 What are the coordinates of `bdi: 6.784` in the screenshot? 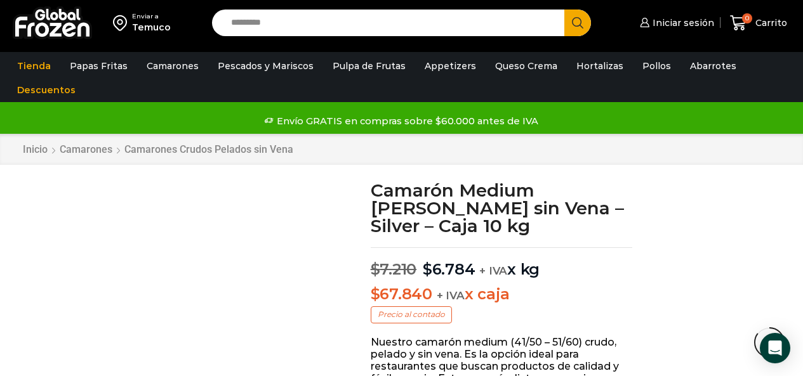 It's located at (449, 269).